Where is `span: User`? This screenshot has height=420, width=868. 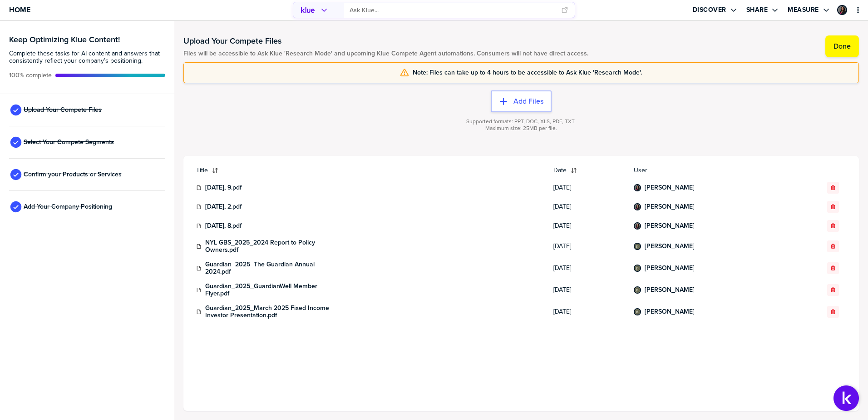 span: User is located at coordinates (710, 171).